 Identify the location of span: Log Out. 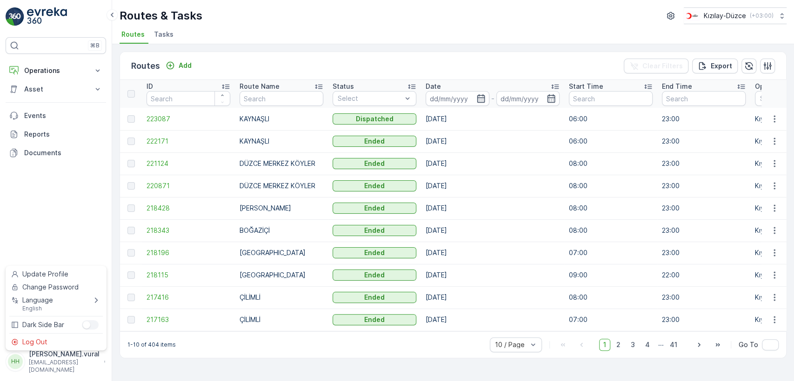
(35, 342).